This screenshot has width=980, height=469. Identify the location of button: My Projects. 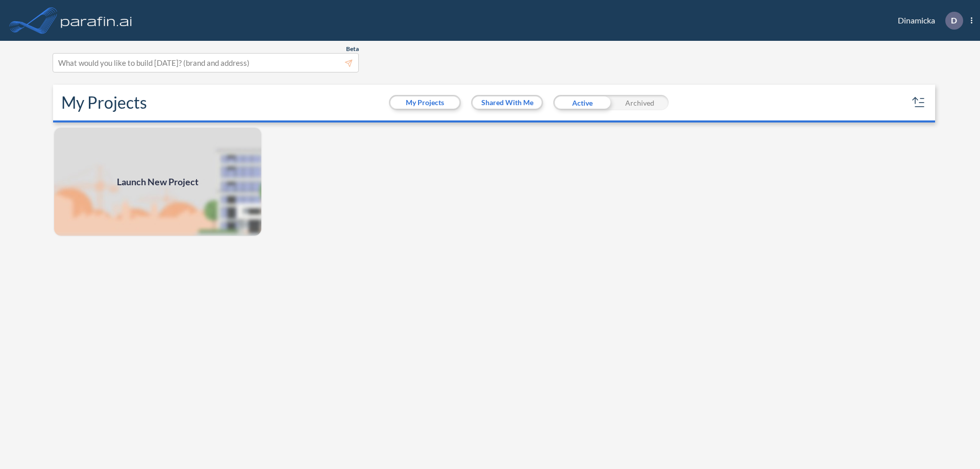
(425, 102).